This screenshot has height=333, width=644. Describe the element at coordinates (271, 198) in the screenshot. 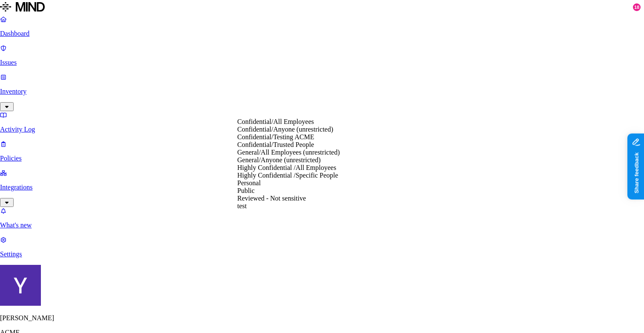

I see `span: Reviewed - Not sensitive` at that location.